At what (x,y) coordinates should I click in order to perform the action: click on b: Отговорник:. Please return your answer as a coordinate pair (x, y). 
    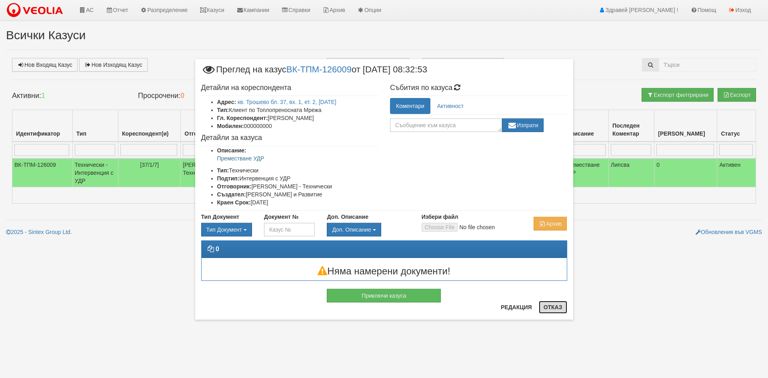
    Looking at the image, I should click on (234, 186).